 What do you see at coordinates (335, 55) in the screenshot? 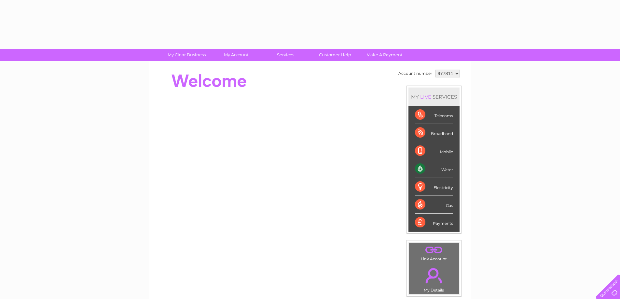
I see `a: Customer Help` at bounding box center [335, 55].